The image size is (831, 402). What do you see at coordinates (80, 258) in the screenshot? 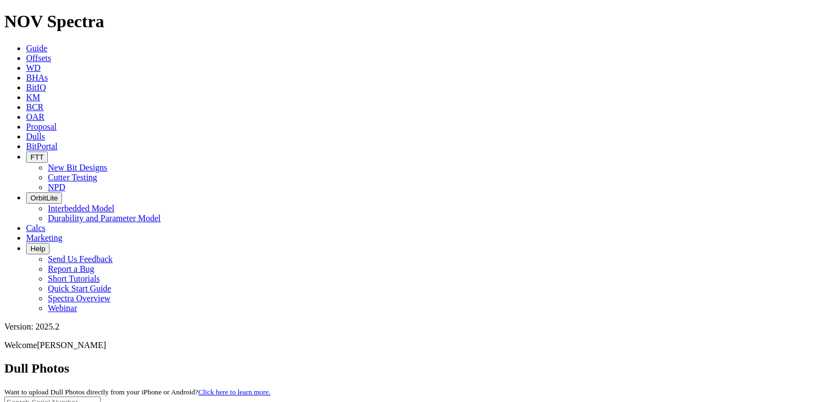
I see `a: Send Us Feedback` at bounding box center [80, 258].